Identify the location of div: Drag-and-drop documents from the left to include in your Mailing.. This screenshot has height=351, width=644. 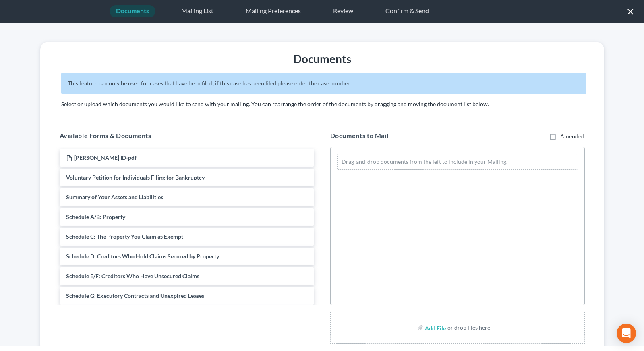
(457, 162).